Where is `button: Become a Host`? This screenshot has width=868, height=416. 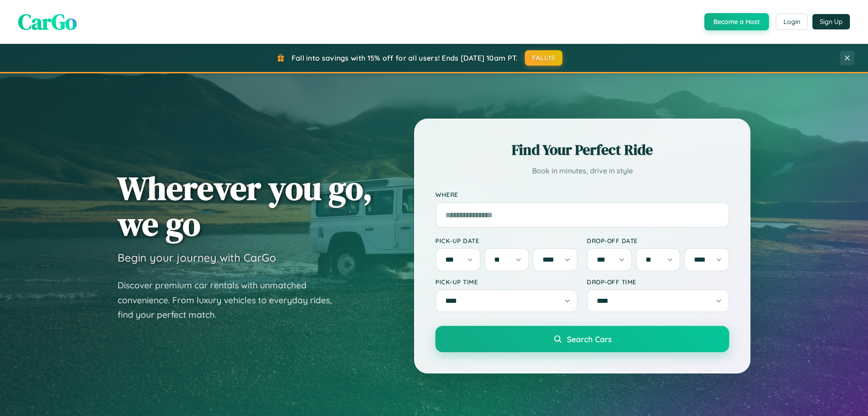
button: Become a Host is located at coordinates (737, 22).